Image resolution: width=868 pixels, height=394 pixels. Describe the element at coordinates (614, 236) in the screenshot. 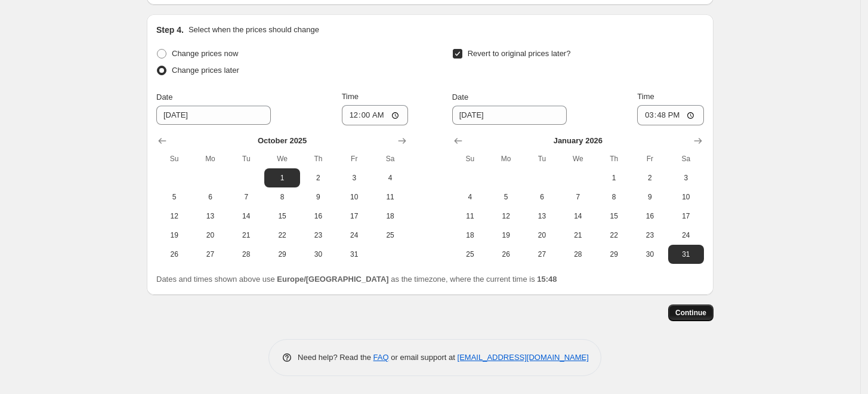

I see `button: Thursday January 22 2026` at that location.